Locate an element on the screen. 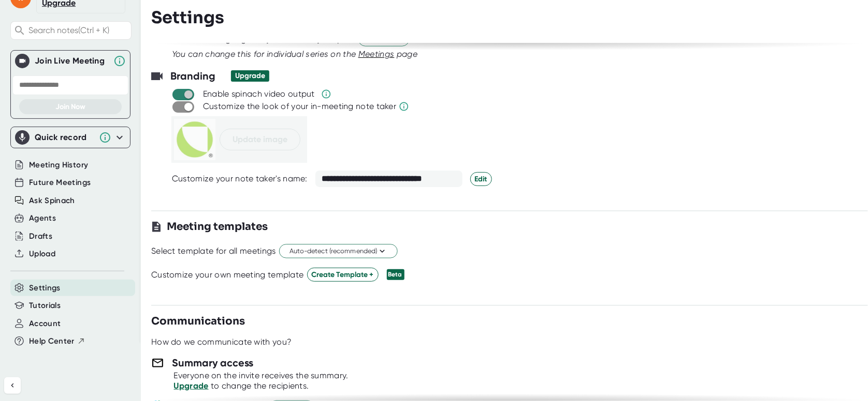 This screenshot has width=868, height=401. button: Tutorials is located at coordinates (44, 306).